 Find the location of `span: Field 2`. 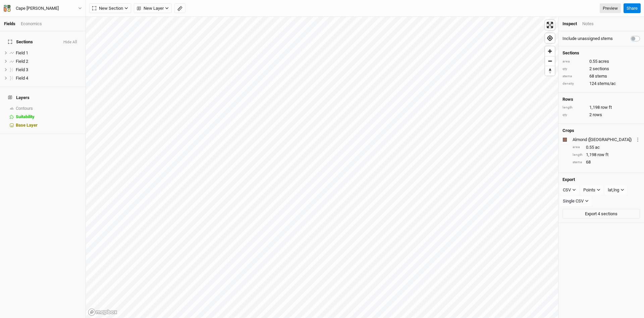

span: Field 2 is located at coordinates (22, 61).